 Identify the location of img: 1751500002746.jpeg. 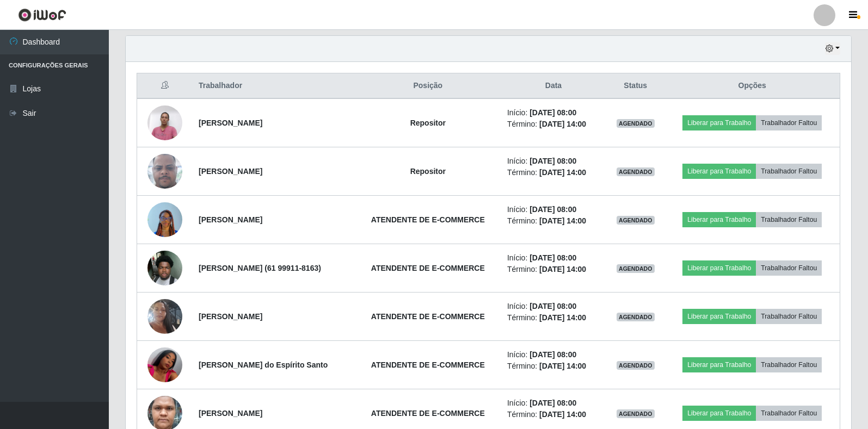
(165, 122).